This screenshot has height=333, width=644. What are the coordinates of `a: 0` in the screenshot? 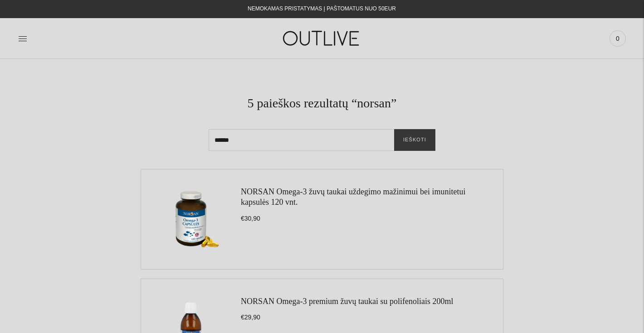 It's located at (617, 38).